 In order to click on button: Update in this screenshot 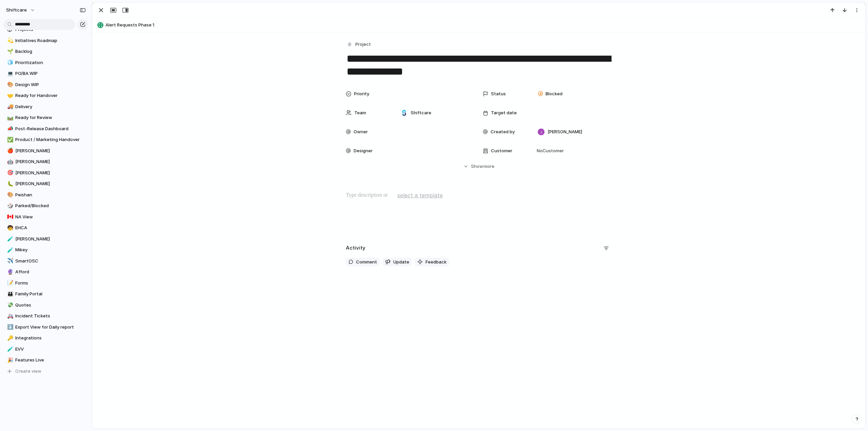, I will do `click(397, 262)`.